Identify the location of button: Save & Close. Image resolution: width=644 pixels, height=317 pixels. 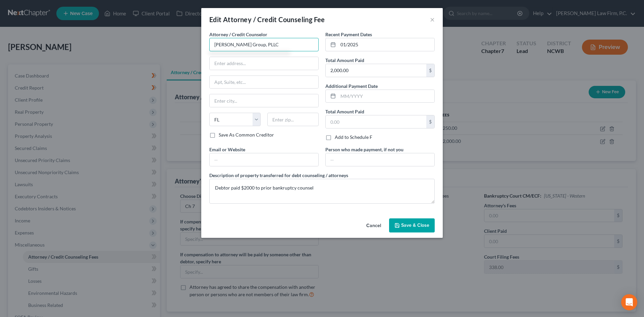
(412, 225).